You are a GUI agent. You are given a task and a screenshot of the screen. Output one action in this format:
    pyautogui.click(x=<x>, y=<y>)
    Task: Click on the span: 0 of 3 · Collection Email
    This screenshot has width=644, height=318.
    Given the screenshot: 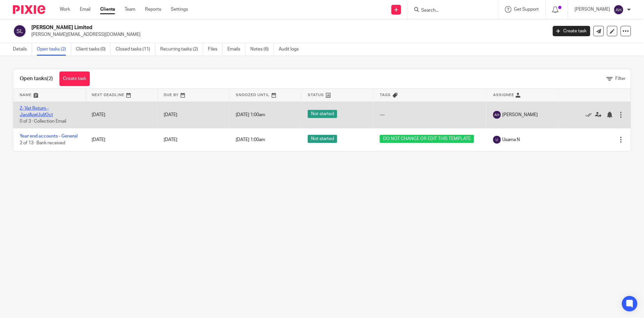 What is the action you would take?
    pyautogui.click(x=43, y=121)
    